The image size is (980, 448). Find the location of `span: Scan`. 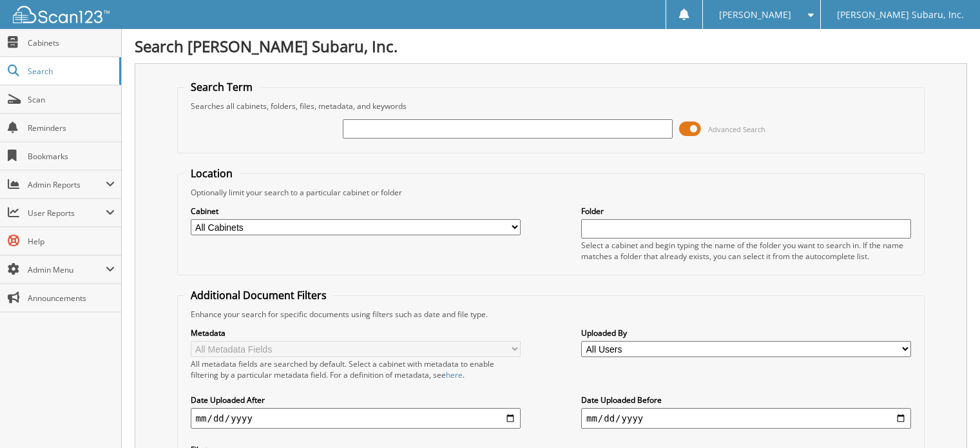

span: Scan is located at coordinates (71, 99).